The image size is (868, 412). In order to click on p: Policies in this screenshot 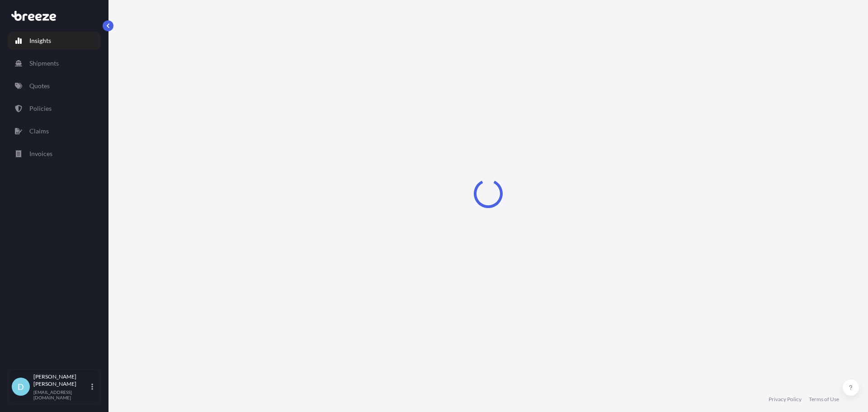, I will do `click(40, 109)`.